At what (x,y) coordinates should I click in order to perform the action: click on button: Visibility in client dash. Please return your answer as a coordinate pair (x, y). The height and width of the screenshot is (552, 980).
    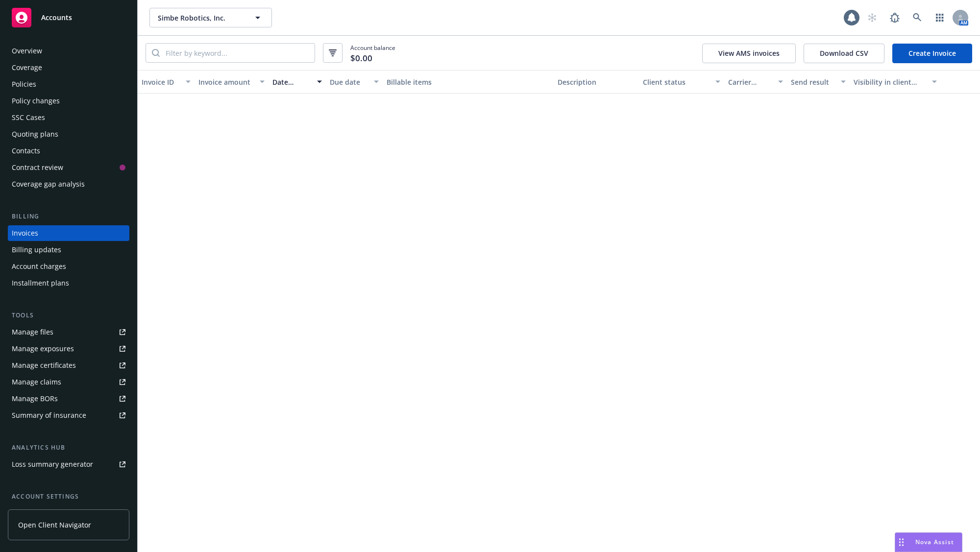
    Looking at the image, I should click on (895, 81).